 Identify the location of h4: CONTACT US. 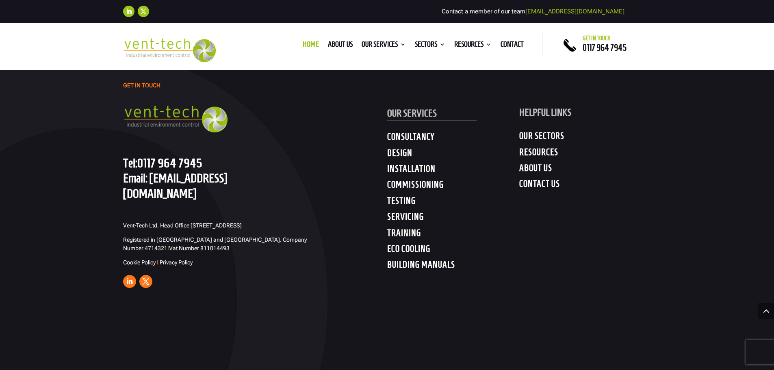
(585, 186).